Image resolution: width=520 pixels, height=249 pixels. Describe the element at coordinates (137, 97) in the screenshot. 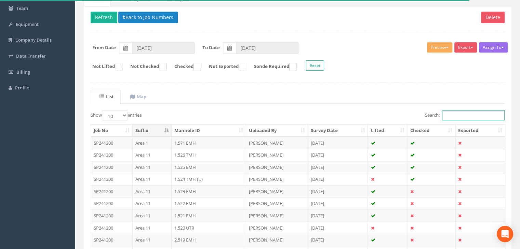

I see `a: Map` at that location.